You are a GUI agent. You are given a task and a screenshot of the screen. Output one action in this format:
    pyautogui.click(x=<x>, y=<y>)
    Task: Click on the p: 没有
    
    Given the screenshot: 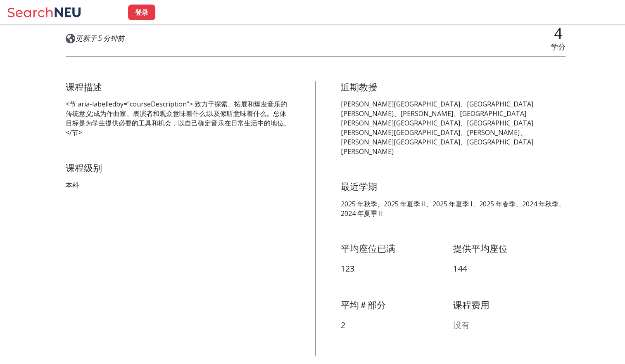 What is the action you would take?
    pyautogui.click(x=510, y=325)
    